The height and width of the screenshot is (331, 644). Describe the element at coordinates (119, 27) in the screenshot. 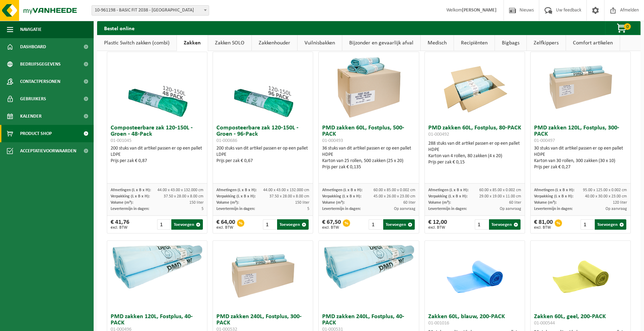

I see `h2: Bestel online` at that location.